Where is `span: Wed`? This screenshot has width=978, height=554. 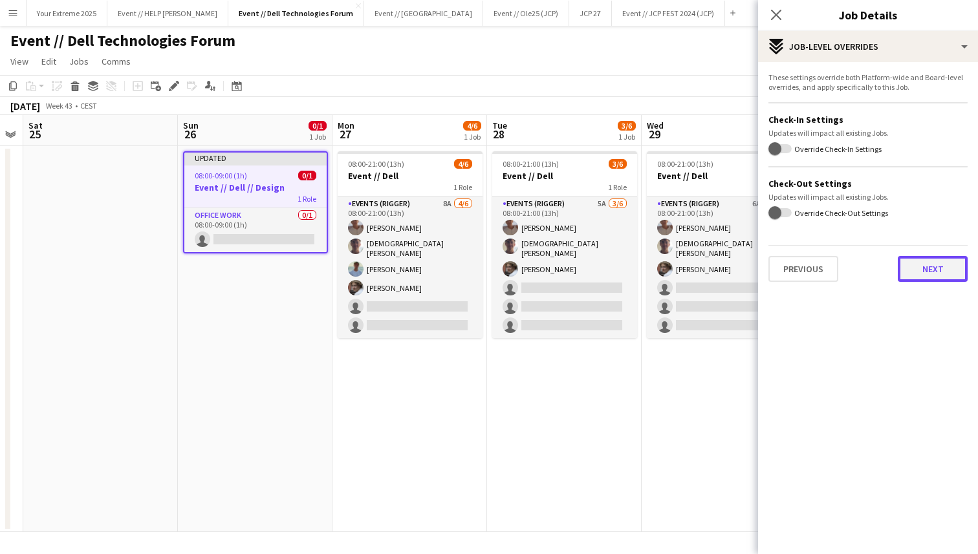
span: Wed is located at coordinates (655, 126).